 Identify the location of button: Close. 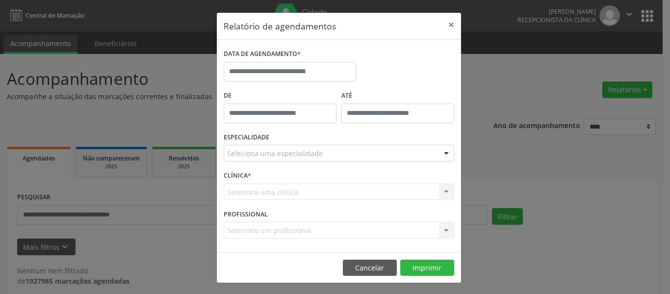
(451, 25).